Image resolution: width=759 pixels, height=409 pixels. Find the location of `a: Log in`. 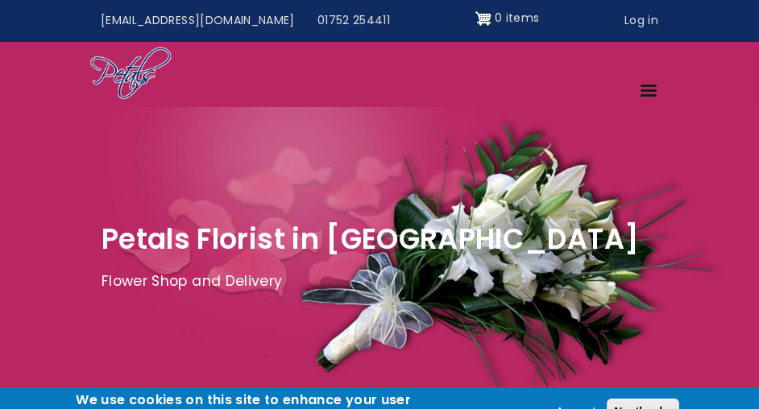

a: Log in is located at coordinates (641, 21).